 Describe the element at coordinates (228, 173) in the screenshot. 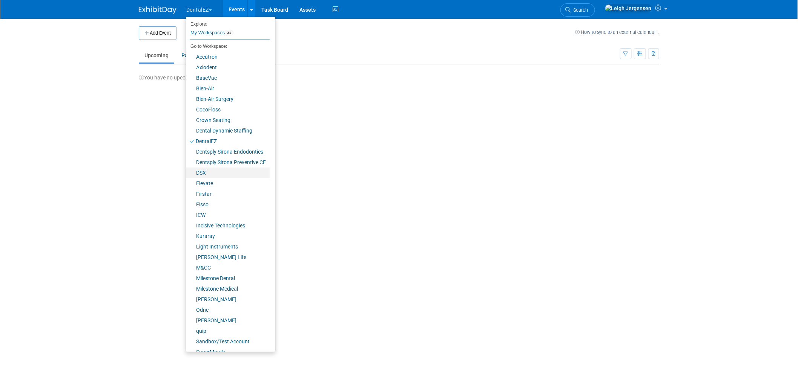

I see `a: DSX` at that location.